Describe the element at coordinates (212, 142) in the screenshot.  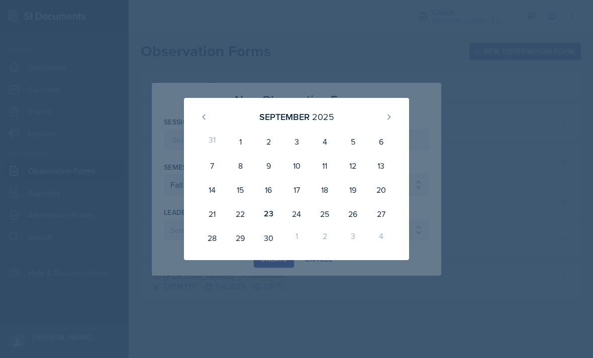
I see `div: 31` at that location.